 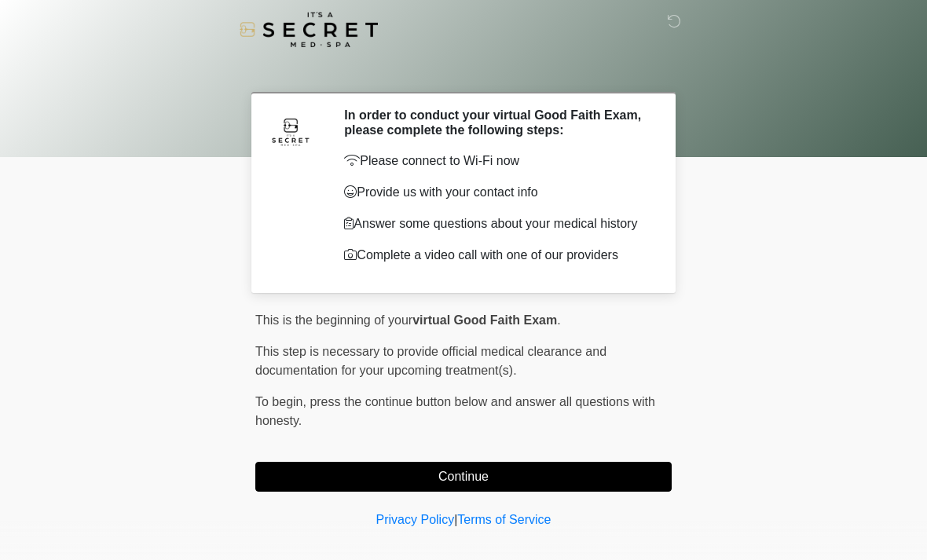 I want to click on span: To begin,, so click(x=282, y=402).